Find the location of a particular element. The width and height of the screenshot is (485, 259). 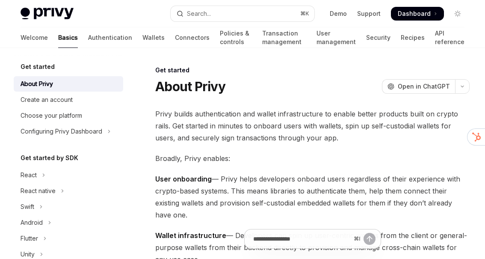

div: Create an account is located at coordinates (47, 100).